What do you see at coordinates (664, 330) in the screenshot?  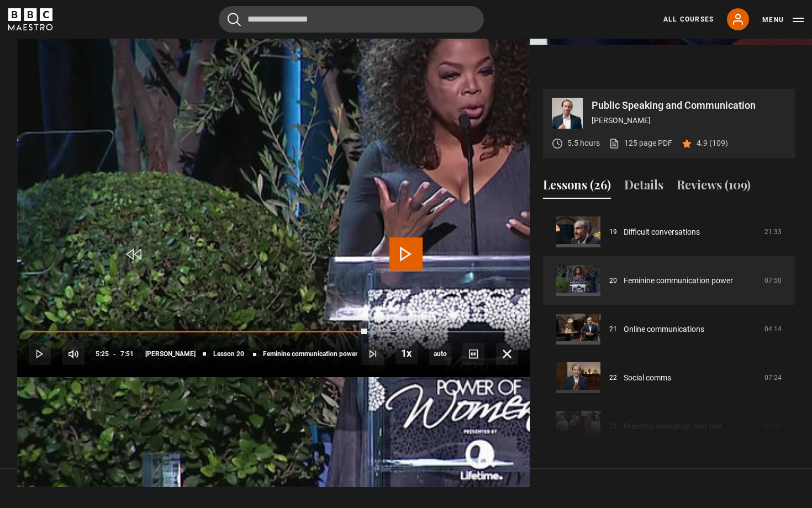 I see `a: Online communications` at bounding box center [664, 330].